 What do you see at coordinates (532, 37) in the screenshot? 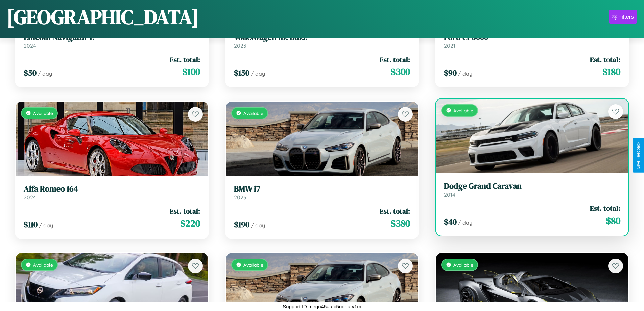
I see `h3: Ford CF6000` at bounding box center [532, 37].